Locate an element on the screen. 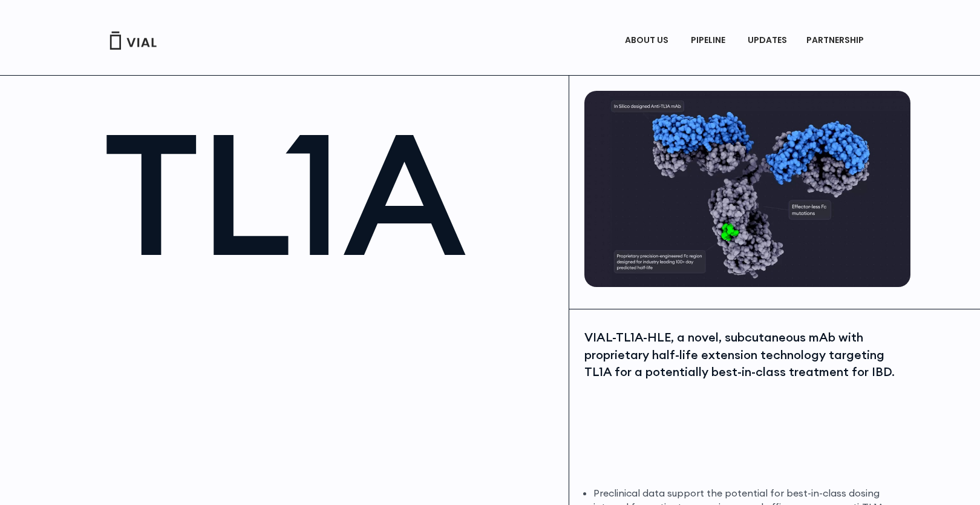  a: ABOUT USMenu Toggle is located at coordinates (648, 40).